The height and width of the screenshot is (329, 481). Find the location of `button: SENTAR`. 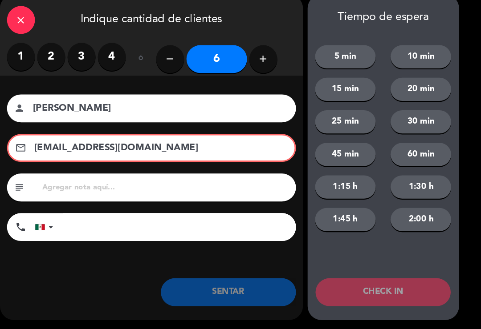

button: SENTAR is located at coordinates (240, 294).